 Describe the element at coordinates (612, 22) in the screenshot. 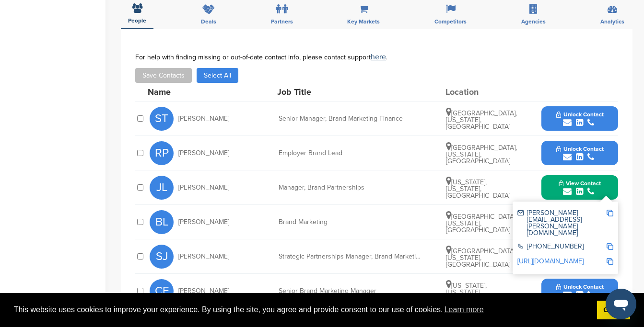

I see `span: Analytics` at that location.